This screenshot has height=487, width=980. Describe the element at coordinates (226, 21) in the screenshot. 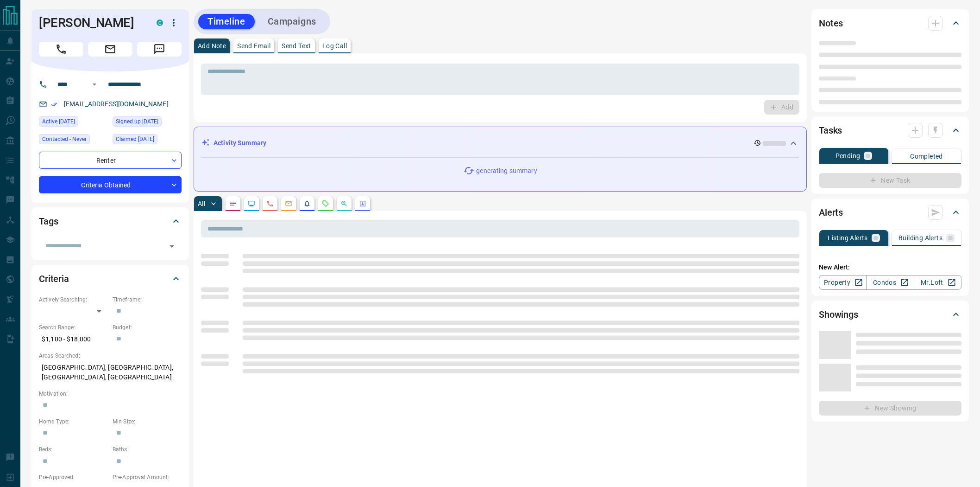

I see `button: Timeline` at that location.